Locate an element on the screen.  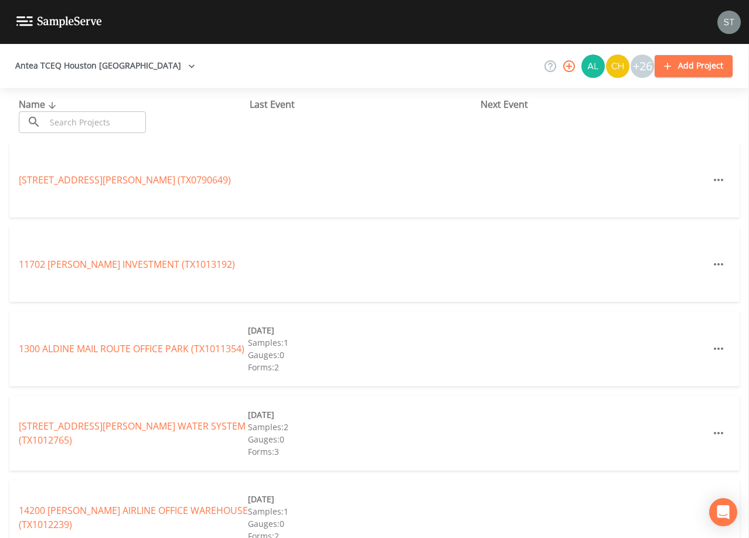
div: Next Event is located at coordinates (596, 104).